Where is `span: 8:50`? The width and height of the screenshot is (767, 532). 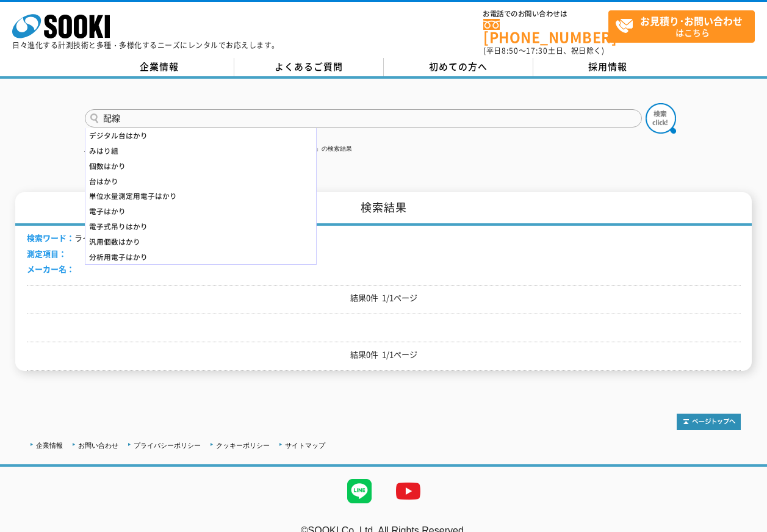 span: 8:50 is located at coordinates (510, 51).